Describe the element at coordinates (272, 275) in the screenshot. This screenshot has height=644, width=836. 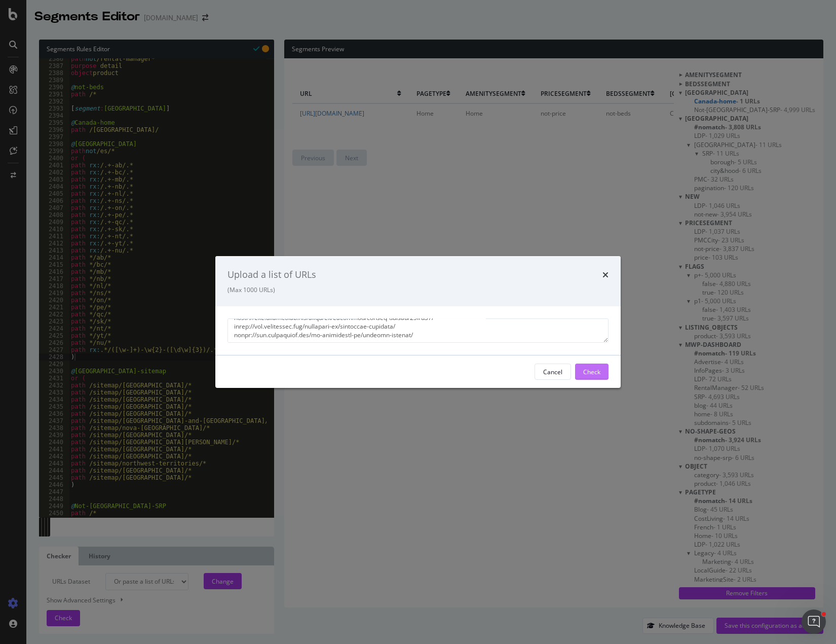
I see `div: Upload a list of URLs` at that location.